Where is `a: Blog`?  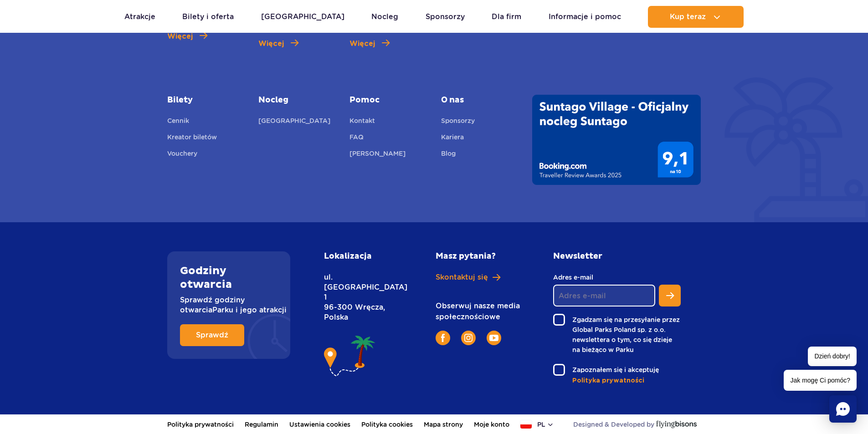 a: Blog is located at coordinates (449, 155).